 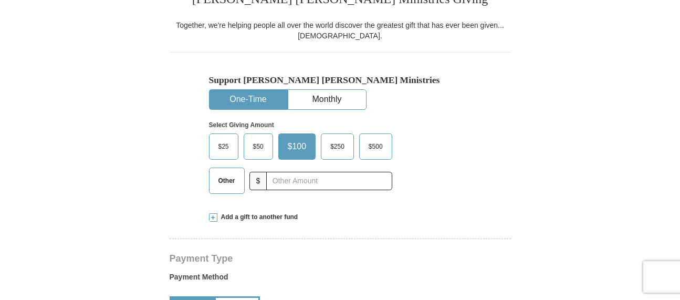 I want to click on span: $25, so click(x=224, y=146).